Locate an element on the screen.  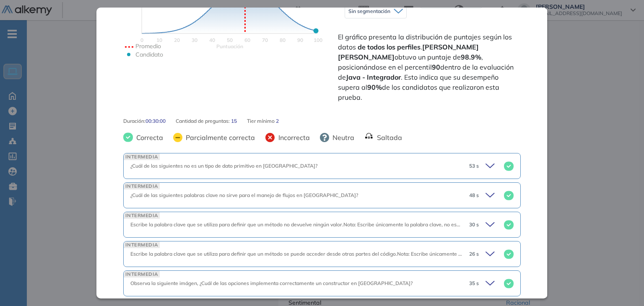
span: Neutra is located at coordinates (342, 138).